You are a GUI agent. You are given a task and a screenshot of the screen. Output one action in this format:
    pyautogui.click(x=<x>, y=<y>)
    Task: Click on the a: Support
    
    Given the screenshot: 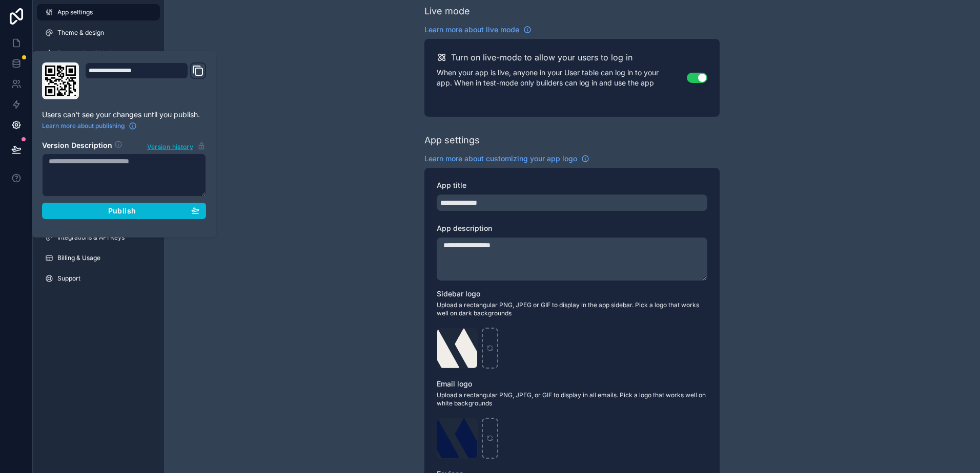 What is the action you would take?
    pyautogui.click(x=98, y=279)
    